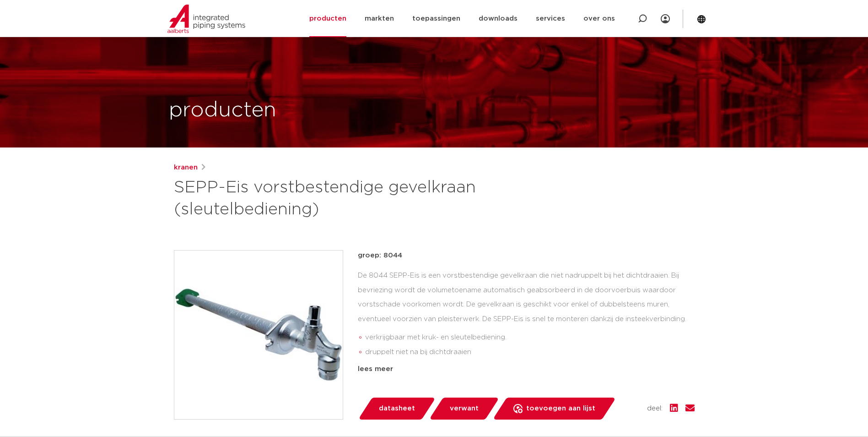  I want to click on li: verkrijgbaar met kruk- en sleutelbediening., so click(530, 338).